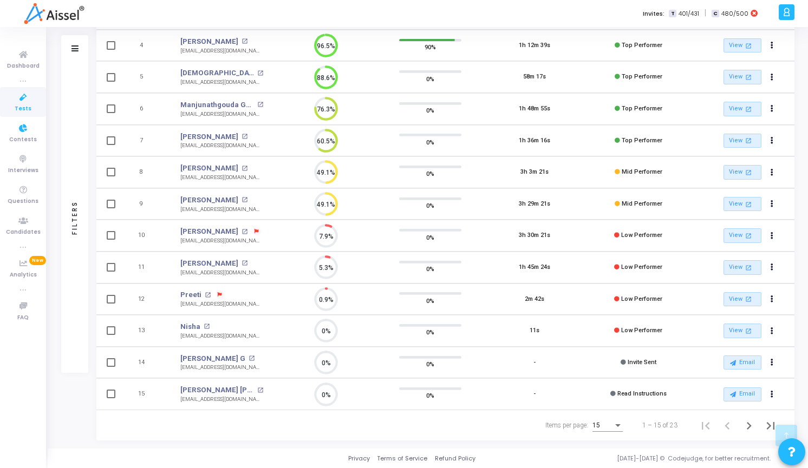 This screenshot has height=468, width=808. Describe the element at coordinates (727, 426) in the screenshot. I see `button: Previous page` at that location.